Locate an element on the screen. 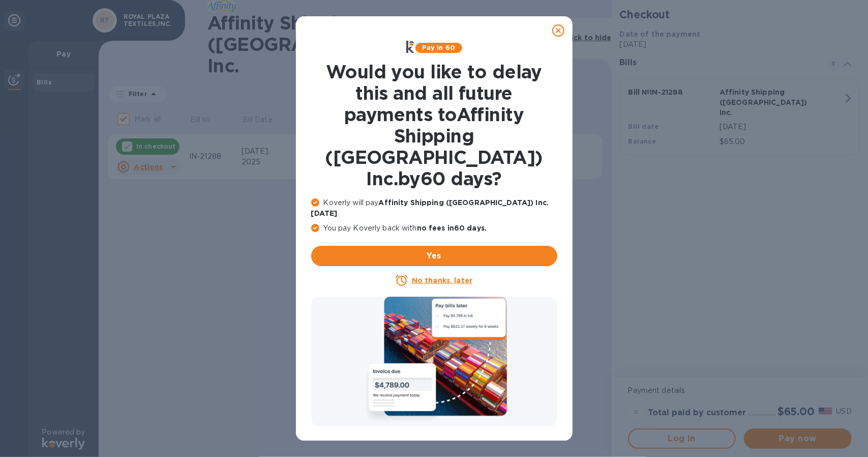  span: Yes is located at coordinates (434, 257).